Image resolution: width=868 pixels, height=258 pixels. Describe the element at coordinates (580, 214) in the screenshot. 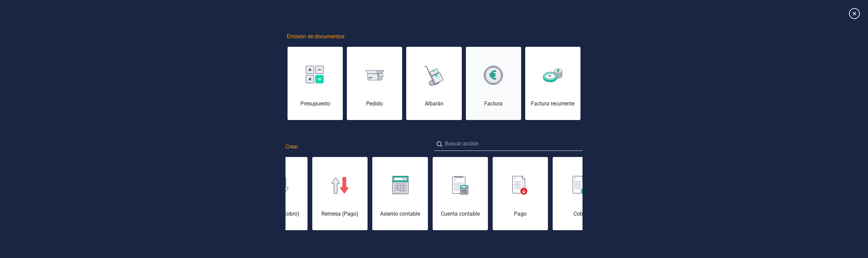

I see `div: Cobro` at that location.